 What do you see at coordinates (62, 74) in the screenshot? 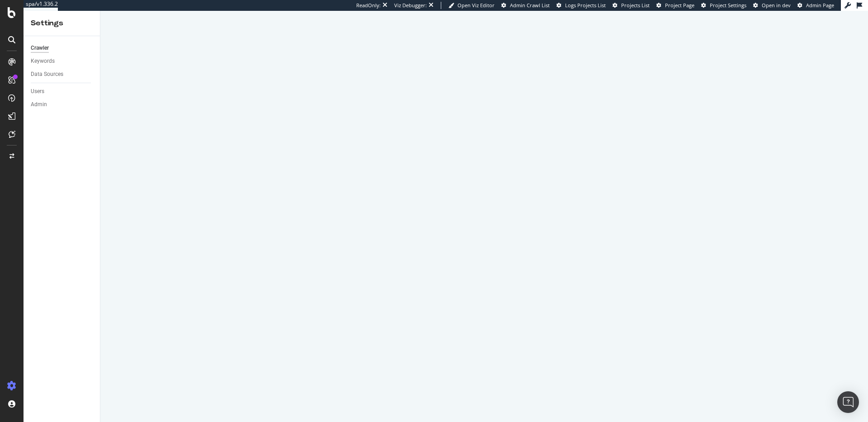
I see `a: Data Sources` at bounding box center [62, 74].